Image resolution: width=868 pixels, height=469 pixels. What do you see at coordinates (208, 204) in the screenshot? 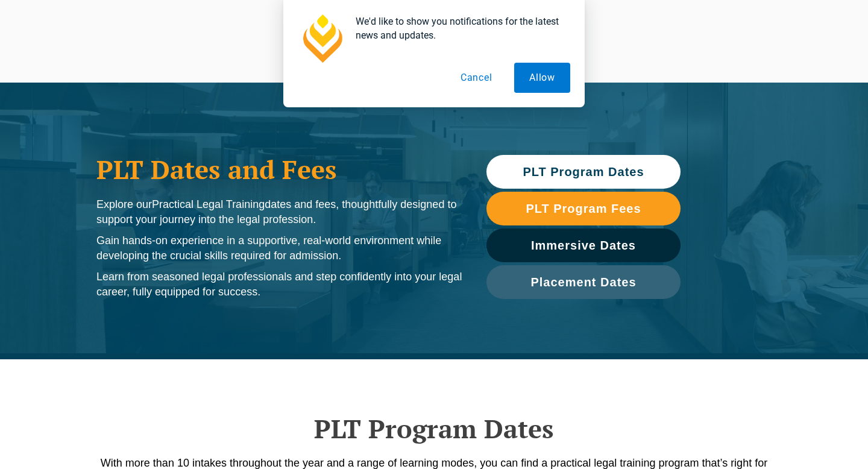
I see `span: Practical Legal Training` at bounding box center [208, 204].